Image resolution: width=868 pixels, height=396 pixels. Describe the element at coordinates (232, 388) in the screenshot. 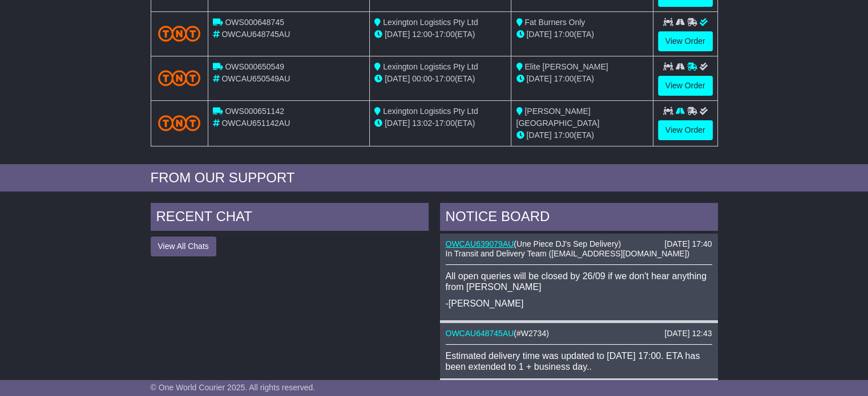

I see `span: © One World Courier 2025. All rights reserved.` at that location.